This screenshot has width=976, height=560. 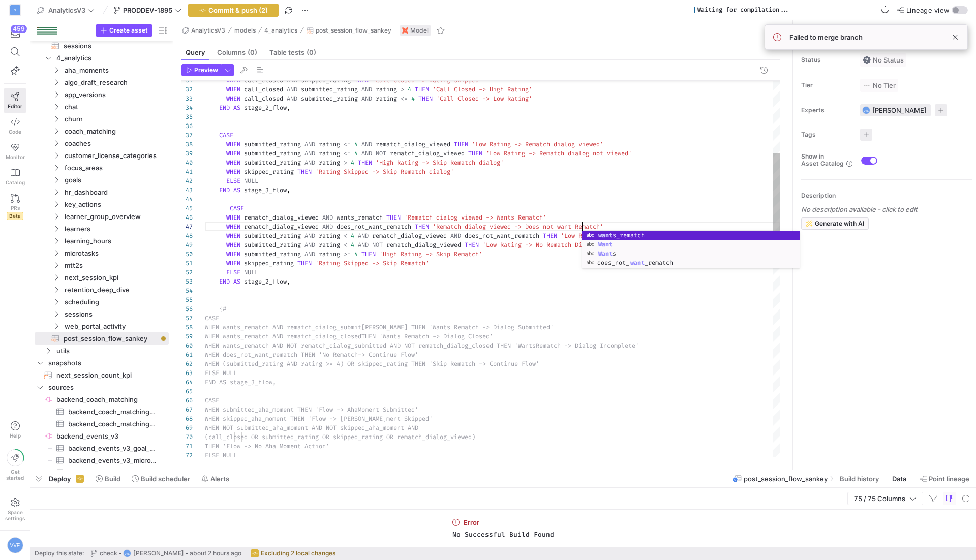 What do you see at coordinates (251, 181) in the screenshot?
I see `span: NULL` at bounding box center [251, 181].